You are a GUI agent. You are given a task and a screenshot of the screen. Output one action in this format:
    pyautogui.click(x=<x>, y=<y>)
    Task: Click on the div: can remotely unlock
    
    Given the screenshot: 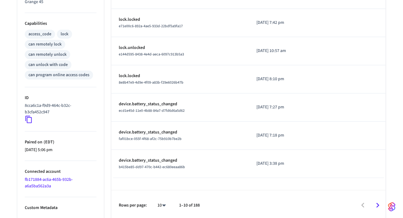 What is the action you would take?
    pyautogui.click(x=47, y=54)
    